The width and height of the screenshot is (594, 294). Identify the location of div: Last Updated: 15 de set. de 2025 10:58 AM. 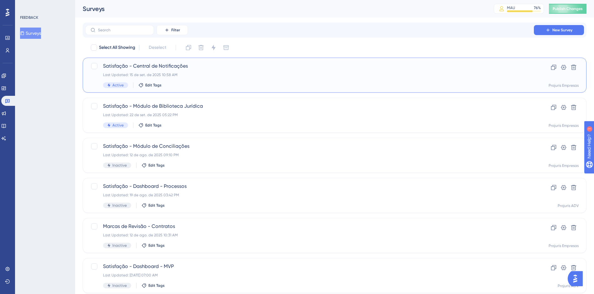
(309, 75).